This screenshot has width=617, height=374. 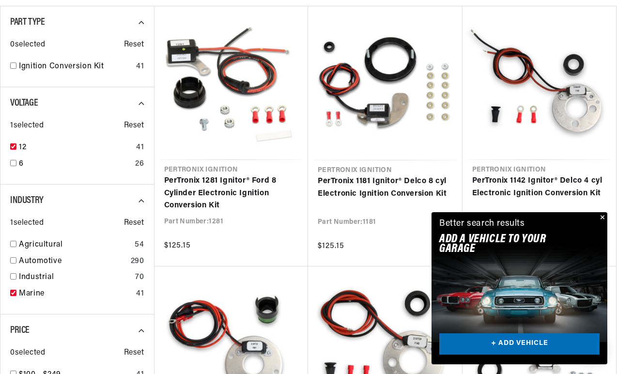 What do you see at coordinates (73, 262) in the screenshot?
I see `a: Automotive` at bounding box center [73, 262].